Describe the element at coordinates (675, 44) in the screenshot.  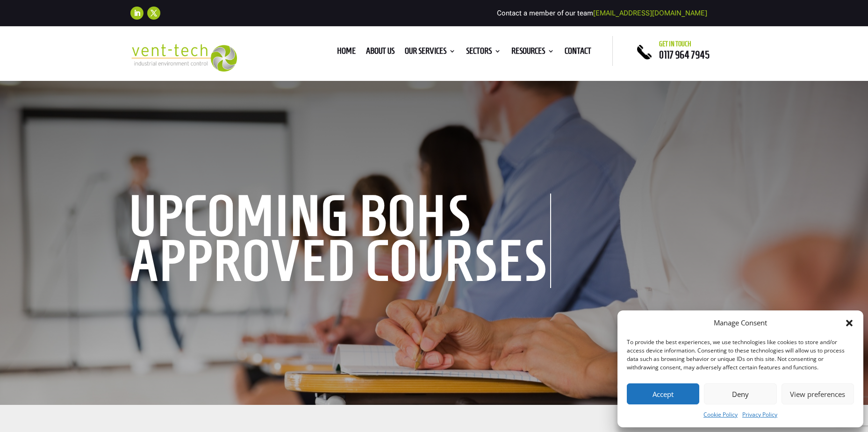
I see `span: Get in touch` at that location.